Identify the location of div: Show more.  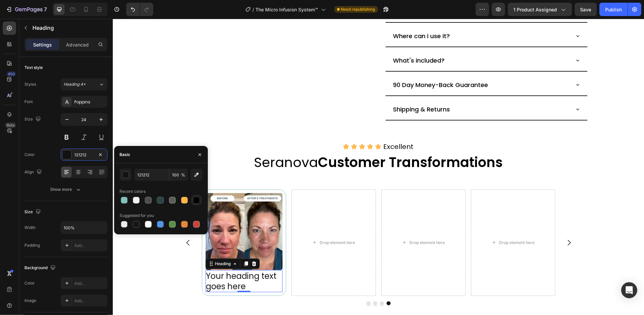
(66, 190).